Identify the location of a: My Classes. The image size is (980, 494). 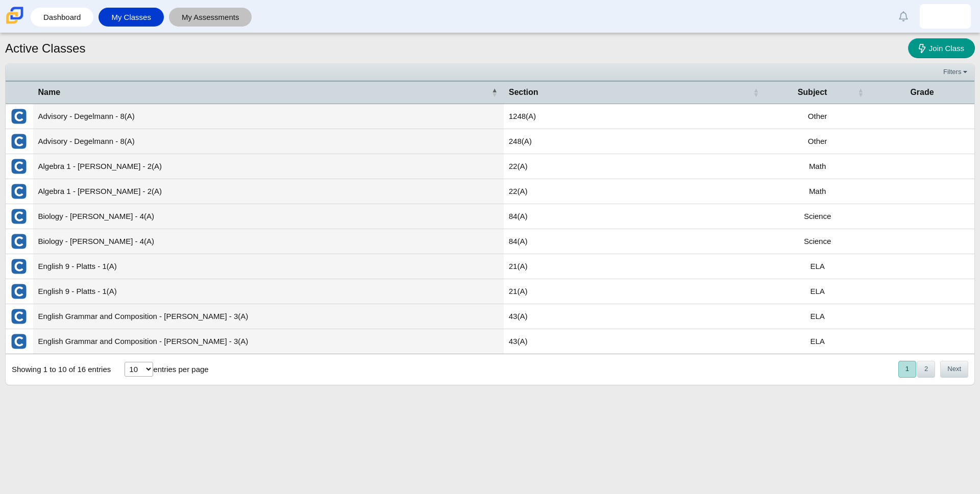
(131, 17).